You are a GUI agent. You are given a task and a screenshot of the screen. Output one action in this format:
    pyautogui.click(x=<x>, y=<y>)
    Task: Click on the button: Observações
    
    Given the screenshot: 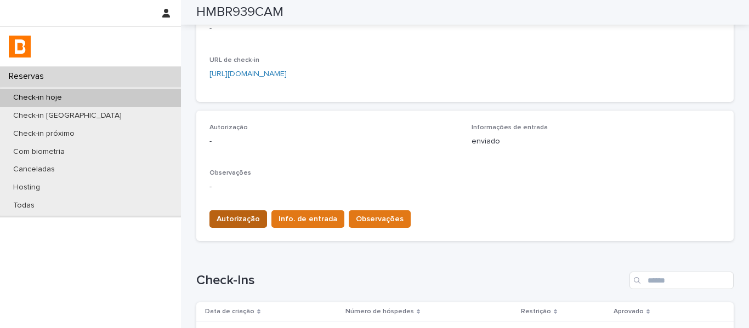 What is the action you would take?
    pyautogui.click(x=379, y=219)
    